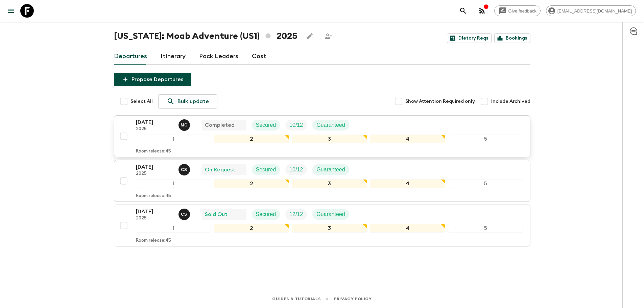 The height and width of the screenshot is (308, 644). Describe the element at coordinates (185, 124) in the screenshot. I see `span: Megan Chinworth` at that location.